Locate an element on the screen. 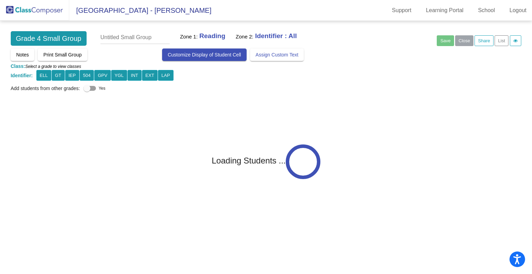 The image size is (532, 274). button: IEP is located at coordinates (72, 75).